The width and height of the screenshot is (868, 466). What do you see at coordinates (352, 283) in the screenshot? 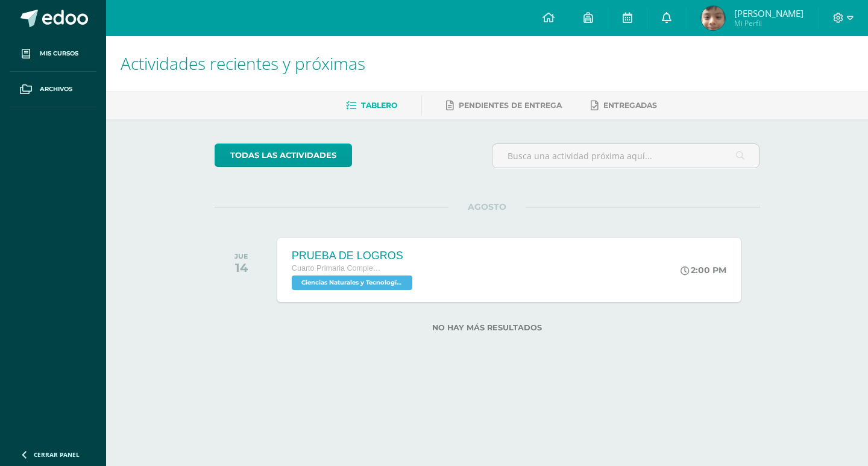
I see `span: Ciencias Naturales y Tecnología 'C'` at bounding box center [352, 283].